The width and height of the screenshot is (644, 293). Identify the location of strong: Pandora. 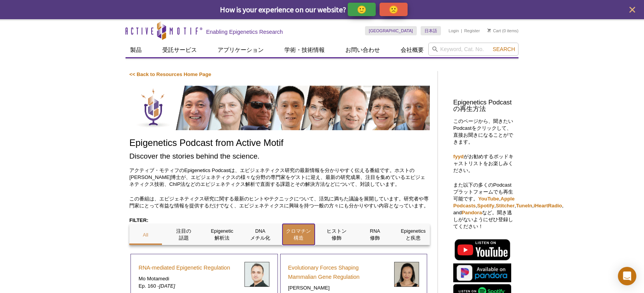
(472, 212).